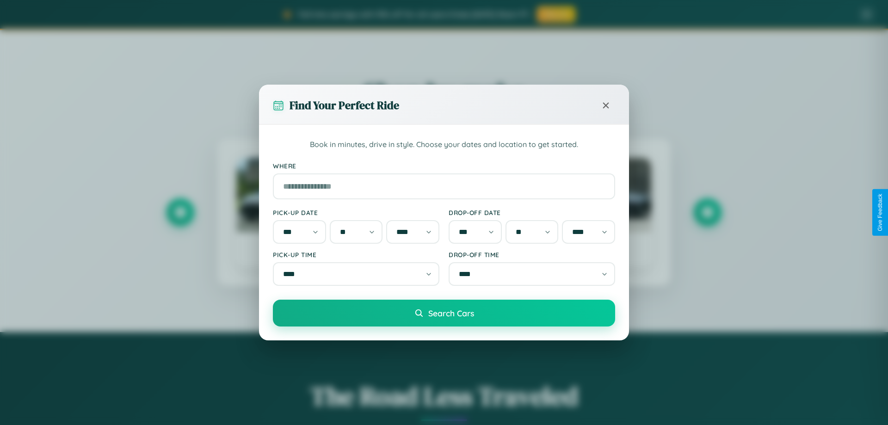 The image size is (888, 425). What do you see at coordinates (532, 212) in the screenshot?
I see `label: Drop-off Date` at bounding box center [532, 212].